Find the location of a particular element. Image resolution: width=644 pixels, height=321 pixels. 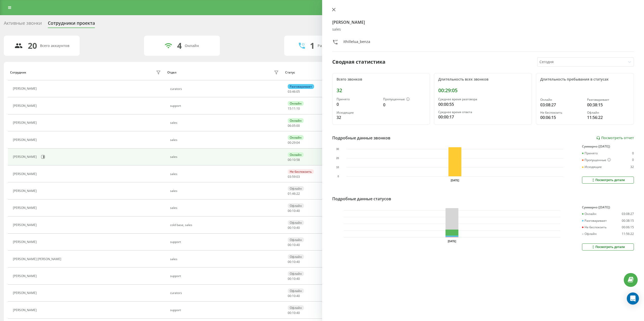

div: curators is located at coordinates (225, 293).